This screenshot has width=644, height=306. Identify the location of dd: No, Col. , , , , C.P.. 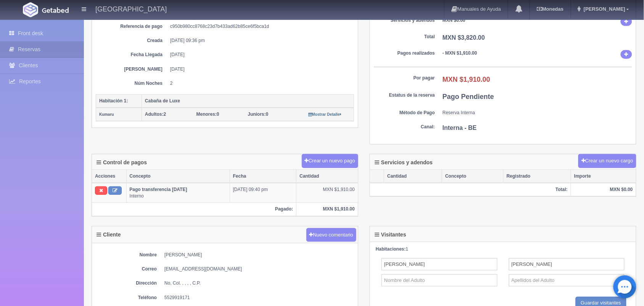
(259, 283).